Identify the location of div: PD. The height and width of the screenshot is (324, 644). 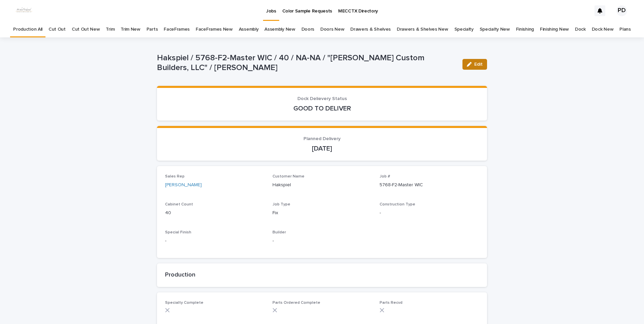
(622, 11).